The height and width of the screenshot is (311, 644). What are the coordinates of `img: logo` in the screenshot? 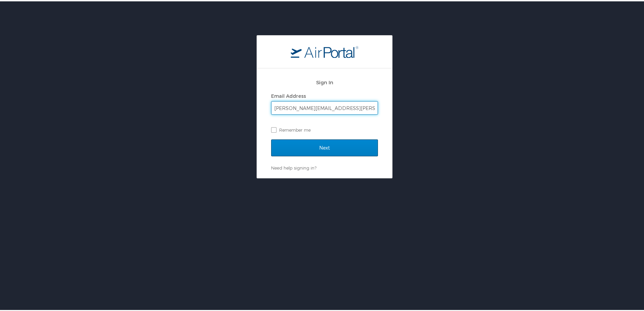 It's located at (324, 50).